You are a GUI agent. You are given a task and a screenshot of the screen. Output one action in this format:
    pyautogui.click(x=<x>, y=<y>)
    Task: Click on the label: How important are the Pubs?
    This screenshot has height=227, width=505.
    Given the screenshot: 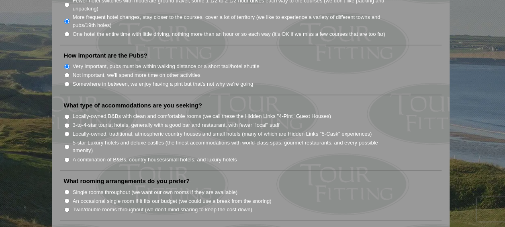 What is the action you would take?
    pyautogui.click(x=106, y=55)
    